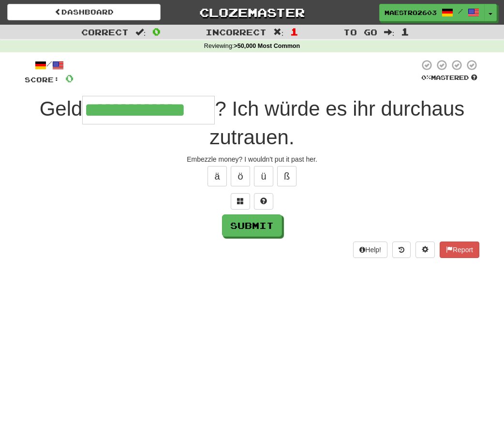 This screenshot has width=504, height=440. What do you see at coordinates (264, 176) in the screenshot?
I see `button: ü` at bounding box center [264, 176].